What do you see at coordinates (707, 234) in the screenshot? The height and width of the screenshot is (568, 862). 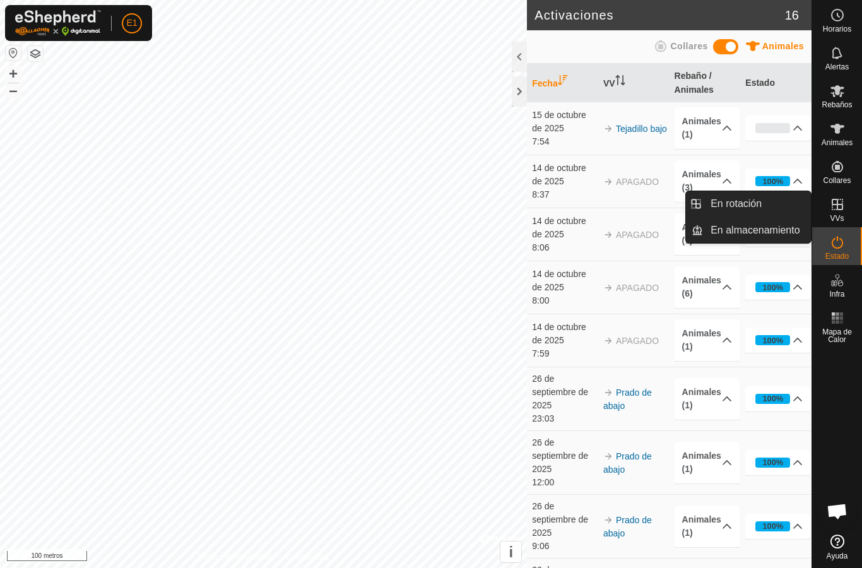 I see `p-accordion-header: Animales (7)` at bounding box center [707, 234].